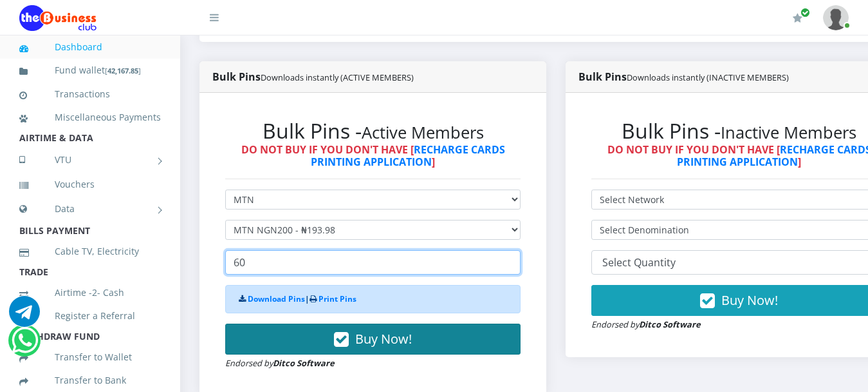 The width and height of the screenshot is (868, 392). What do you see at coordinates (836, 17) in the screenshot?
I see `img: User` at bounding box center [836, 17].